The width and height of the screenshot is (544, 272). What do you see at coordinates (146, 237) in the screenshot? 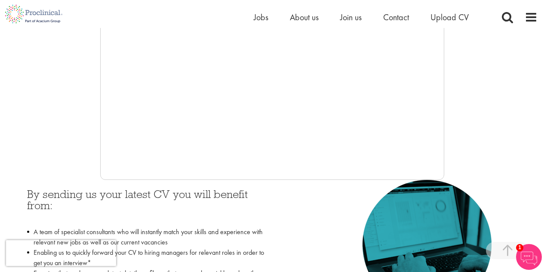
I see `li: A team of specialist consultants who will instantly match your skills and experience with relevan...` at bounding box center [146, 237].